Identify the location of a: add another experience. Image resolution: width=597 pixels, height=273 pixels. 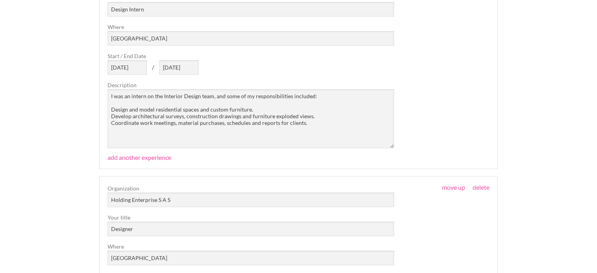
(139, 157).